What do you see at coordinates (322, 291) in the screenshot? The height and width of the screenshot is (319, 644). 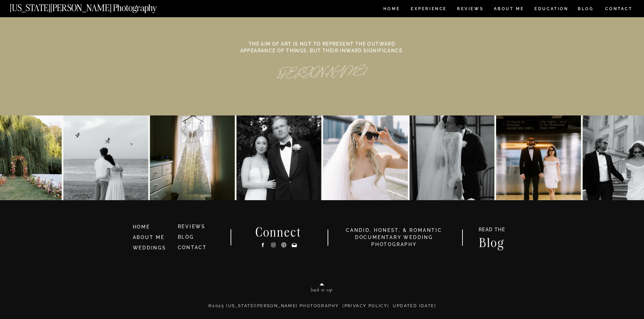 I see `a: back to top` at bounding box center [322, 291].